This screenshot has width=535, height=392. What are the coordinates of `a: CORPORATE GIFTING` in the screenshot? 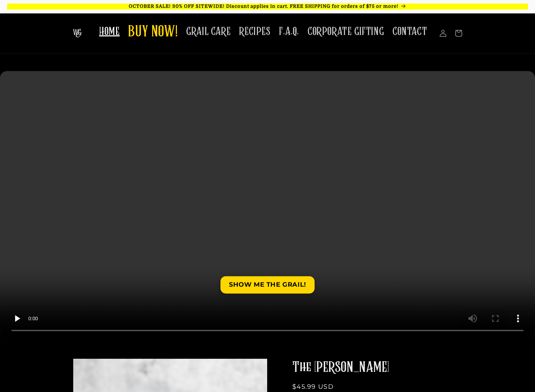 It's located at (346, 32).